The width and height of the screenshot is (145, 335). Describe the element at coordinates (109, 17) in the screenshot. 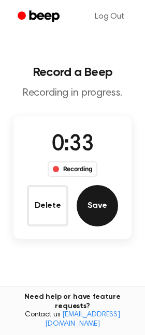

I see `a: Log Out` at that location.